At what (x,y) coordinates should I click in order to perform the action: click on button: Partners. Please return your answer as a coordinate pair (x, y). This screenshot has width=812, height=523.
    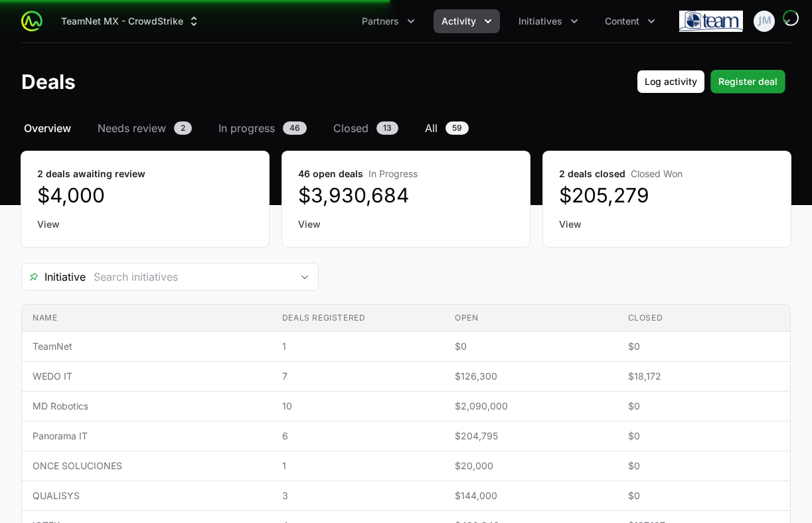
    Looking at the image, I should click on (388, 21).